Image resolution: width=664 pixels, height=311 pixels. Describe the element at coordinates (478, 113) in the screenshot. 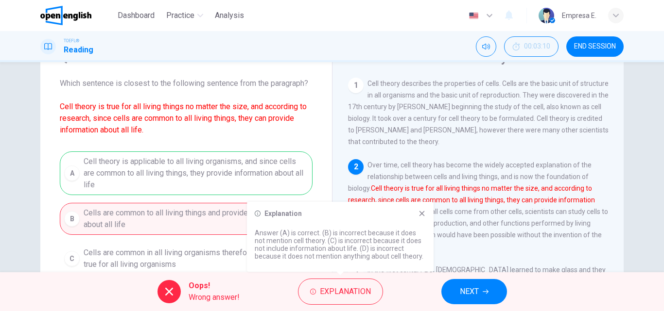

I see `span: Cell theory describes the properties of cells. Cells are the basic unit of structure in all organ...` at that location.